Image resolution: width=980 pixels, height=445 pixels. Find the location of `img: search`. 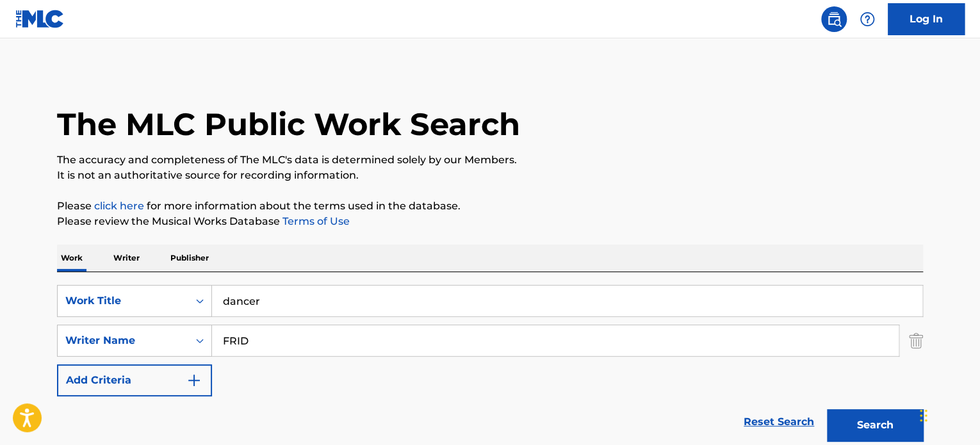

img: search is located at coordinates (834, 19).